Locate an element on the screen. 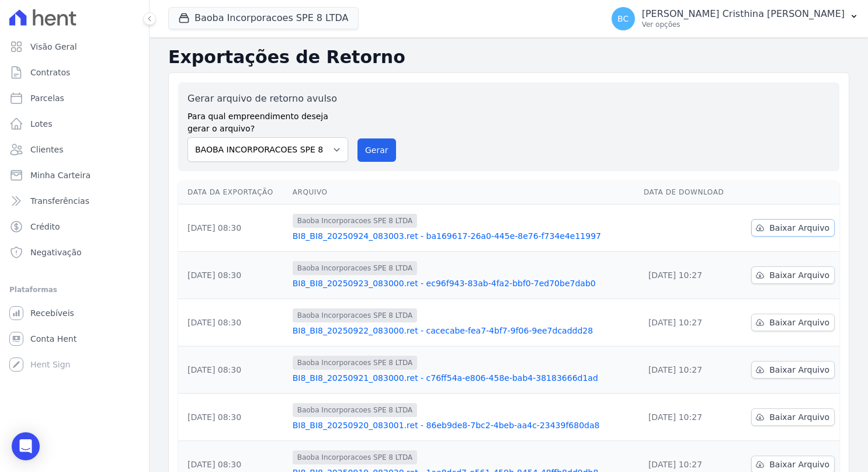 The height and width of the screenshot is (472, 868). a: Conta Hent is located at coordinates (74, 339).